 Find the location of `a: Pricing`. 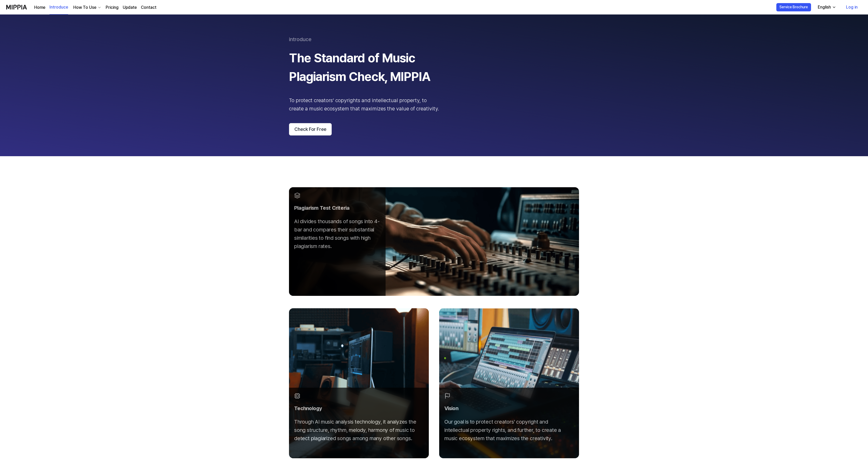

a: Pricing is located at coordinates (112, 7).